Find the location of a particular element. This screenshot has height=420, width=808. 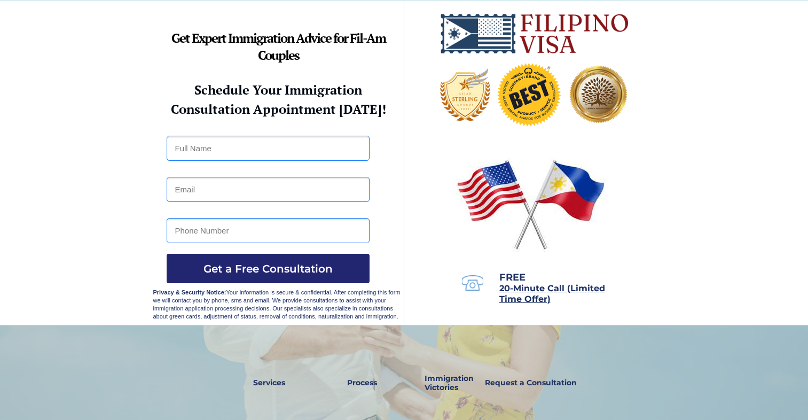

input: Phone Number is located at coordinates (268, 230).